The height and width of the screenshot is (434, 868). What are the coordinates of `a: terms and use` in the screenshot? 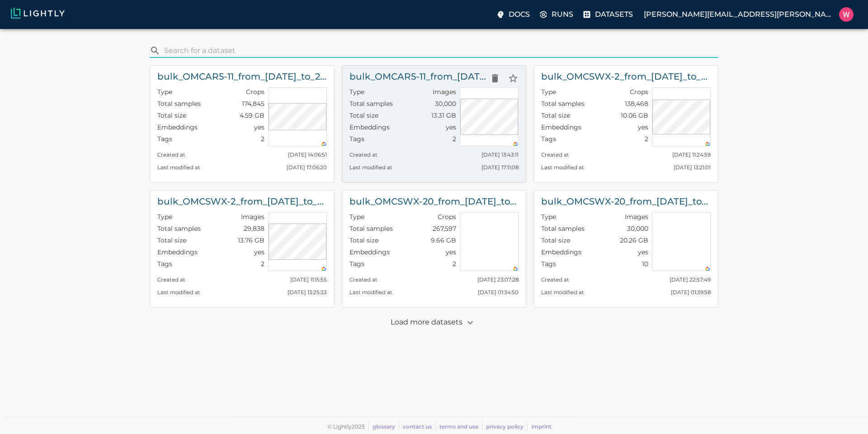 It's located at (459, 426).